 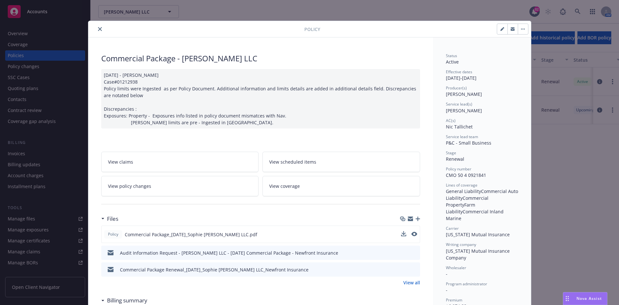 I want to click on span: Program administrator, so click(x=467, y=284).